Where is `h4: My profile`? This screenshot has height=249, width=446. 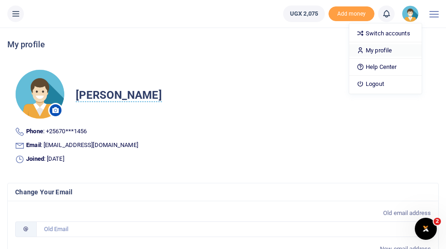
h4: My profile is located at coordinates (223, 45).